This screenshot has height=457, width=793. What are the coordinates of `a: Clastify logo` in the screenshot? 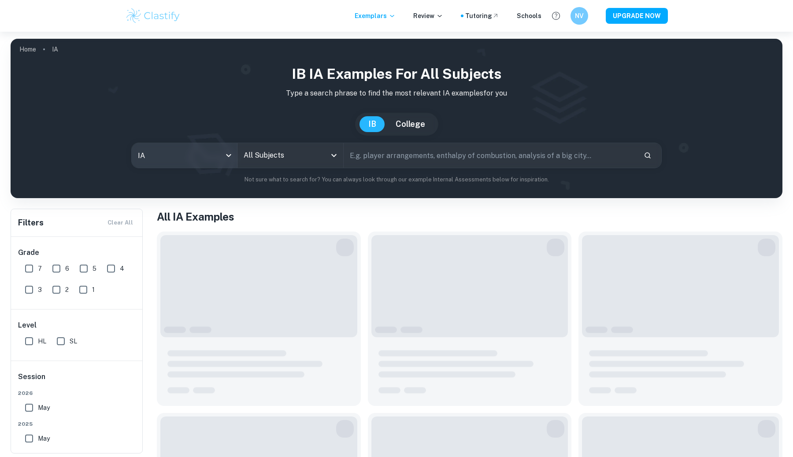 It's located at (153, 16).